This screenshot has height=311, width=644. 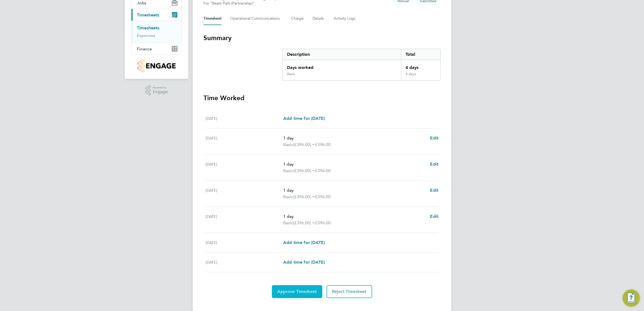 I want to click on span: Jobs, so click(x=142, y=3).